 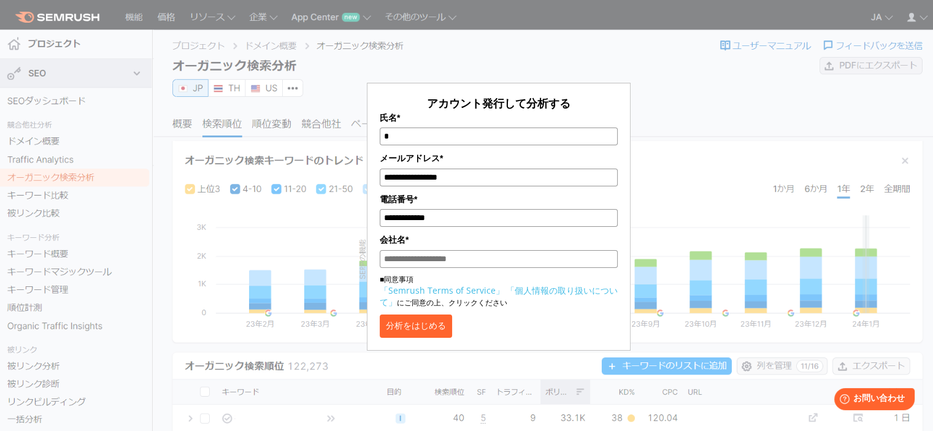 What do you see at coordinates (55, 15) in the screenshot?
I see `span: お問い合わせ` at bounding box center [55, 15].